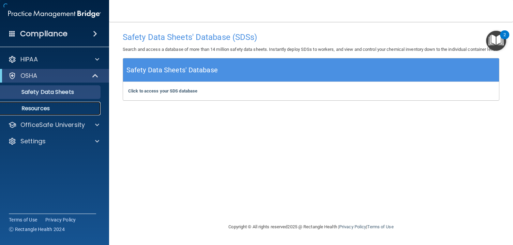  Describe the element at coordinates (54, 76) in the screenshot. I see `a: OSHA` at that location.